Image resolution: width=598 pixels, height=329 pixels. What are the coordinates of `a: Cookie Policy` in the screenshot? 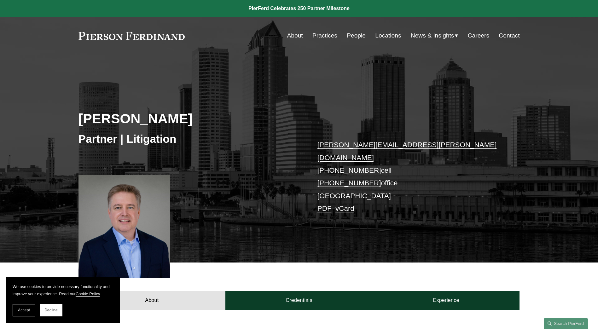 It's located at (88, 294).